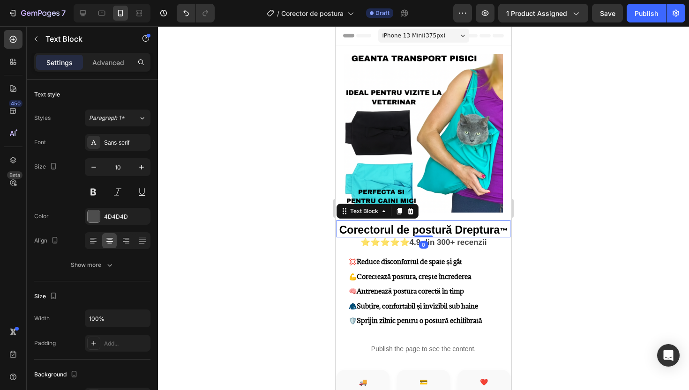 The image size is (689, 390). What do you see at coordinates (74, 235) in the screenshot?
I see `strong: Reduce disconfortul de spate și gât` at bounding box center [74, 235].